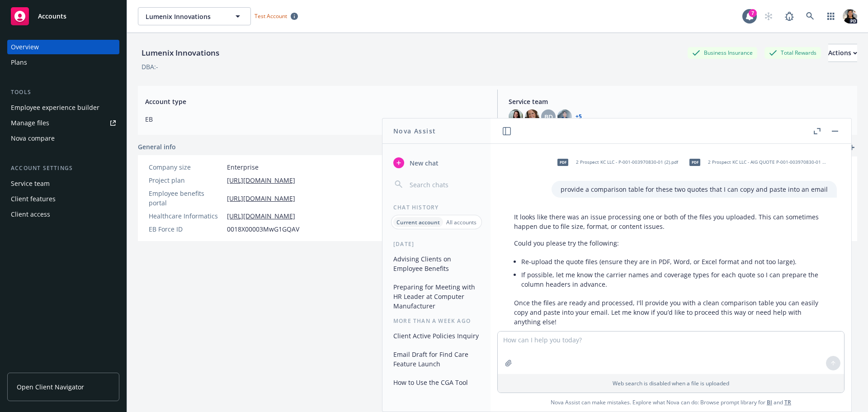 The image size is (868, 412). What do you see at coordinates (186, 167) in the screenshot?
I see `div: Company size` at bounding box center [186, 167].